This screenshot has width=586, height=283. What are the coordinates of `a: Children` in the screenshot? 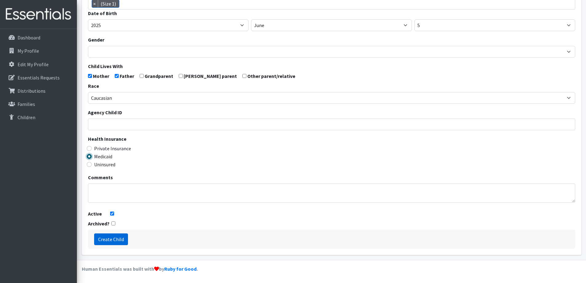 It's located at (38, 117).